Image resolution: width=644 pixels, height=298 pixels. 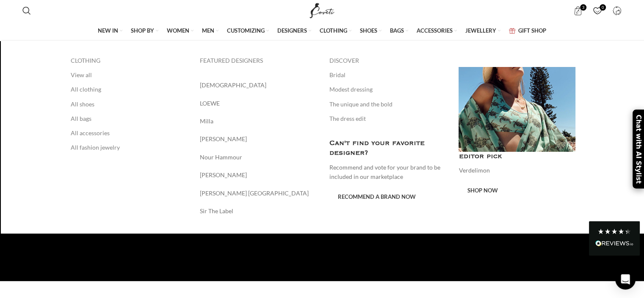 What do you see at coordinates (129, 133) in the screenshot?
I see `a: All accessories` at bounding box center [129, 133].